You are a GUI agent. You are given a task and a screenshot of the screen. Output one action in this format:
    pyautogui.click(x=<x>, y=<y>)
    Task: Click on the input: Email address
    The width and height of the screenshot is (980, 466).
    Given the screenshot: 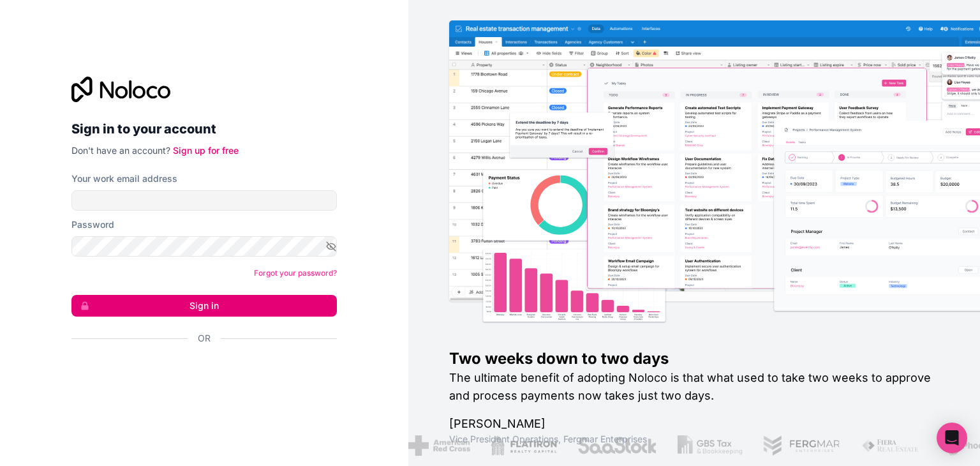 What is the action you would take?
    pyautogui.click(x=204, y=201)
    